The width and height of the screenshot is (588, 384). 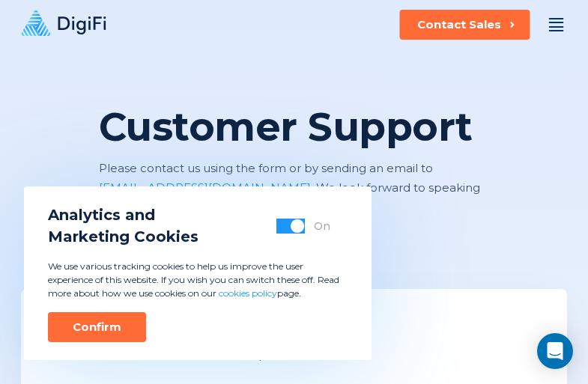 I want to click on p: Please contact us using the form or by sending an email to . We look forward to speaking with you!, so click(x=294, y=188).